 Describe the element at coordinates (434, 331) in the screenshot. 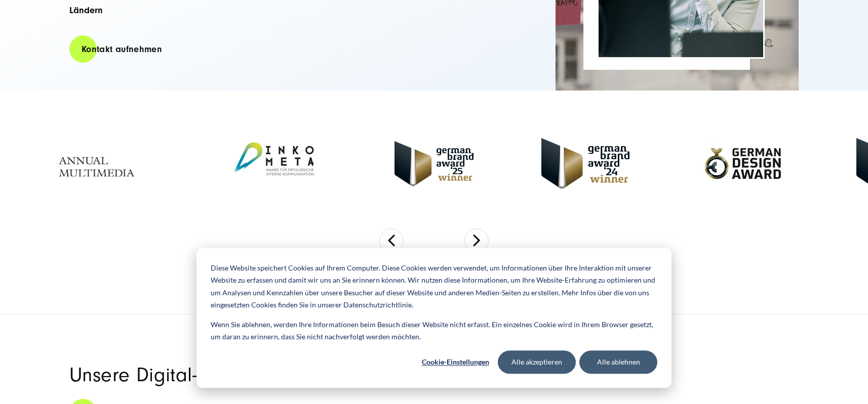

I see `p: Wenn Sie ablehnen, werden Ihre Informationen beim Besuch dieser Website nicht erfasst. Ein einzel...` at that location.